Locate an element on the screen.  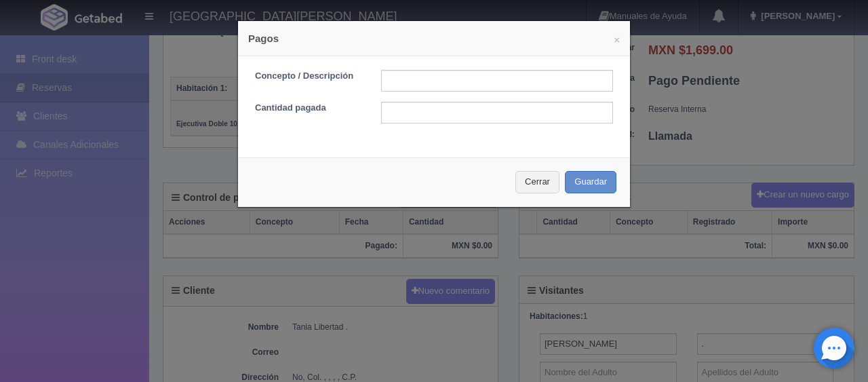
label: Concepto / Descripción is located at coordinates (308, 76).